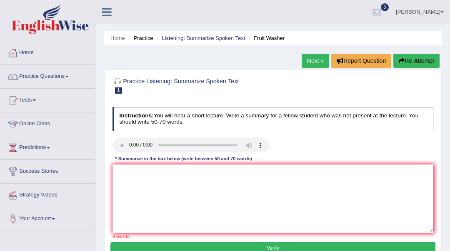 Image resolution: width=450 pixels, height=251 pixels. What do you see at coordinates (184, 159) in the screenshot?
I see `div: * Summarize in the box below (write between 50 and 70 words)` at bounding box center [184, 159].